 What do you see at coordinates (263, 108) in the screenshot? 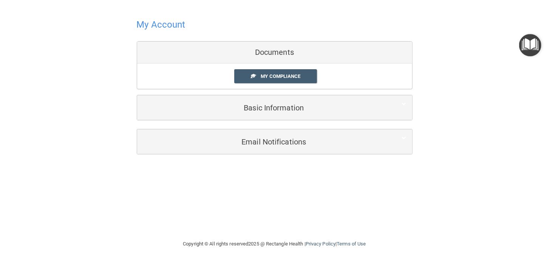
I see `h5: Basic Information` at bounding box center [263, 108].